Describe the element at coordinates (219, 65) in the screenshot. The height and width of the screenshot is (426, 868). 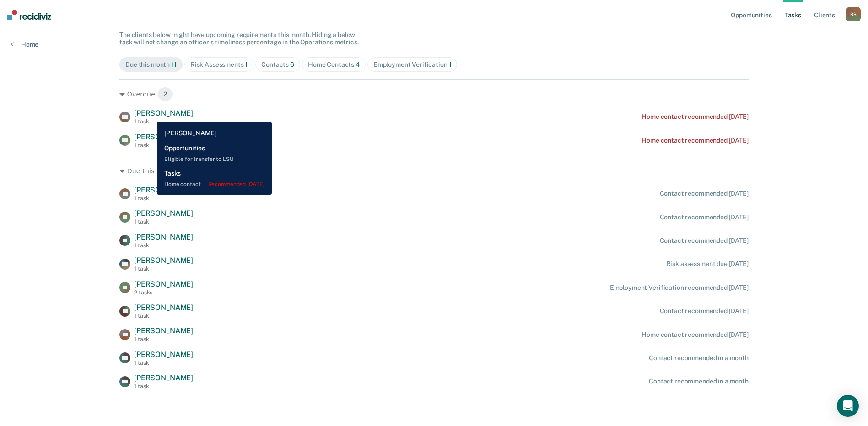
I see `div: Risk Assessments` at that location.